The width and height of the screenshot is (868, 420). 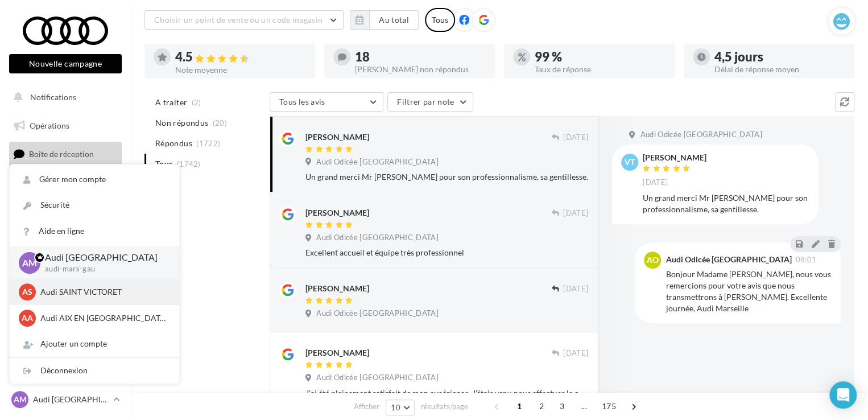 What do you see at coordinates (653, 260) in the screenshot?
I see `span: AO` at bounding box center [653, 260].